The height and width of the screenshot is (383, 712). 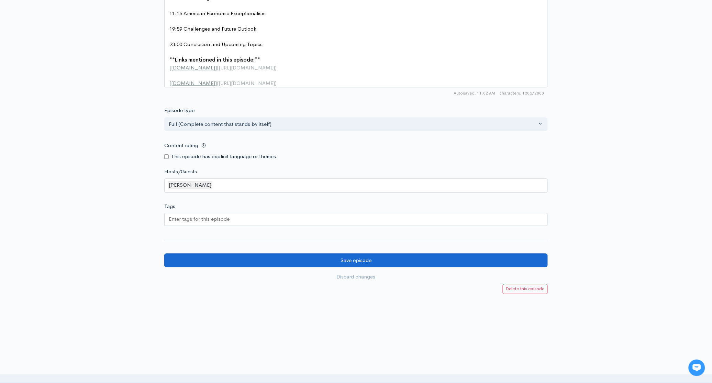 What do you see at coordinates (179, 110) in the screenshot?
I see `label: Episode type` at bounding box center [179, 110].